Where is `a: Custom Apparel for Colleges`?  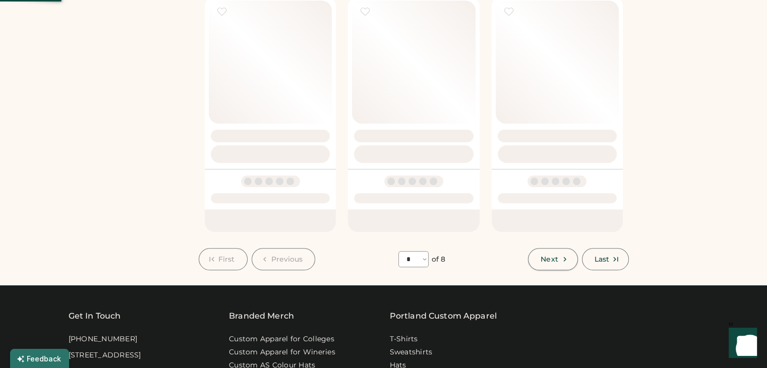 a: Custom Apparel for Colleges is located at coordinates (282, 340).